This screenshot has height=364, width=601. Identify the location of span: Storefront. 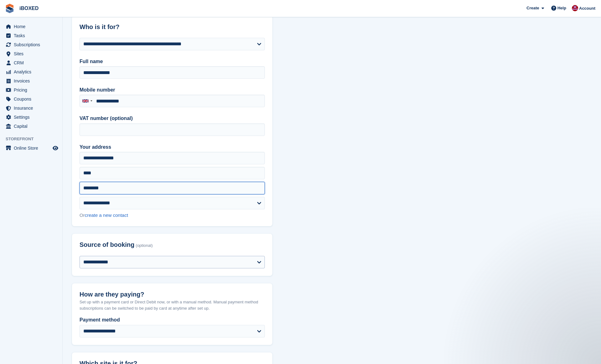
(34, 139).